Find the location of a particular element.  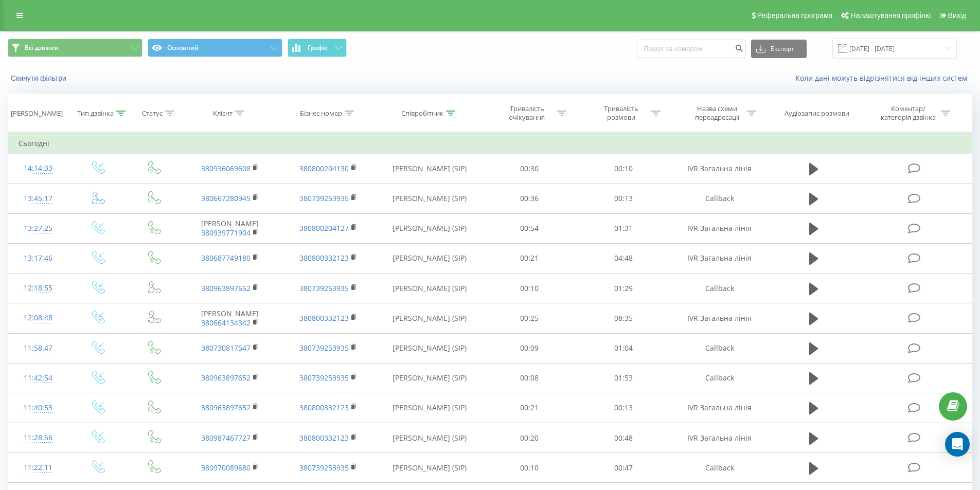

a: 380730817547 is located at coordinates (226, 348).